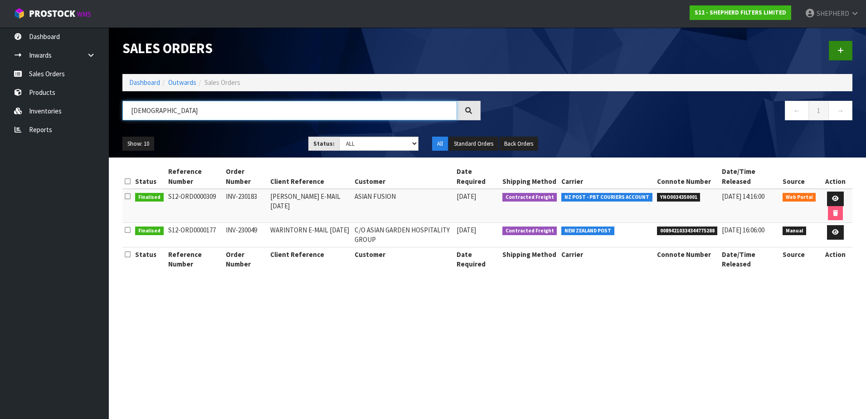 This screenshot has width=866, height=419. Describe the element at coordinates (195, 235) in the screenshot. I see `td: S12-ORD0000177` at that location.